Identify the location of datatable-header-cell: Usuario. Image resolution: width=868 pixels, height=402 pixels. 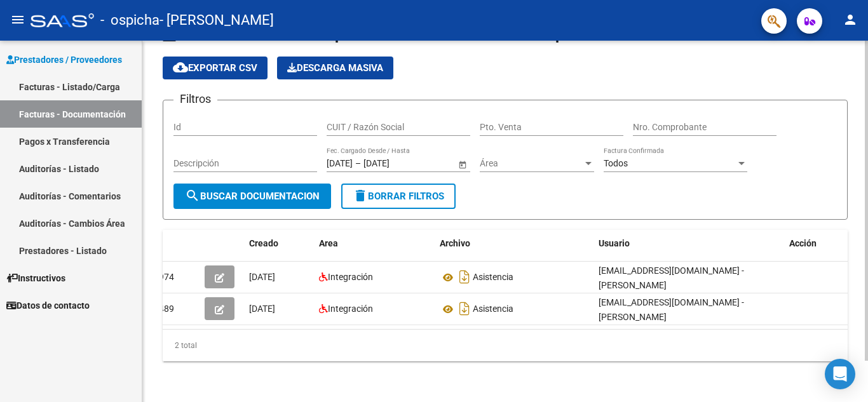
(689, 243).